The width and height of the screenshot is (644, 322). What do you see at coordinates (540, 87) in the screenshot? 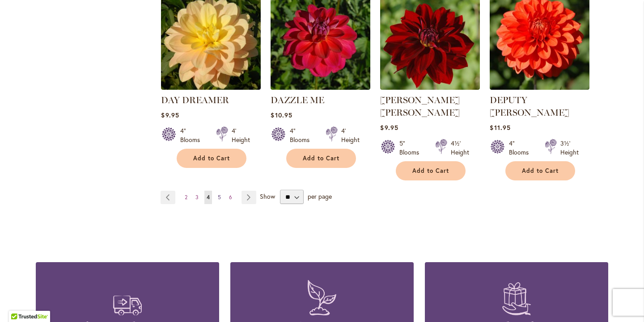
I see `a: DEPUTY BOB` at bounding box center [540, 87].